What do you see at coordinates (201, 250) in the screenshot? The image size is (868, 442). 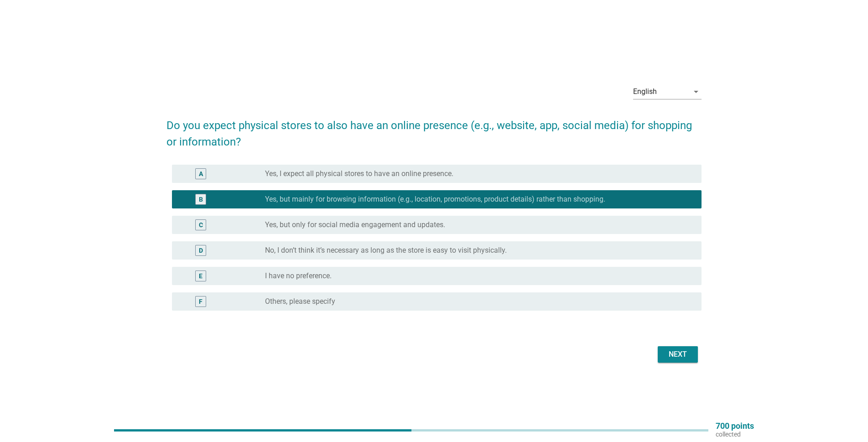 I see `div: D` at bounding box center [201, 250].